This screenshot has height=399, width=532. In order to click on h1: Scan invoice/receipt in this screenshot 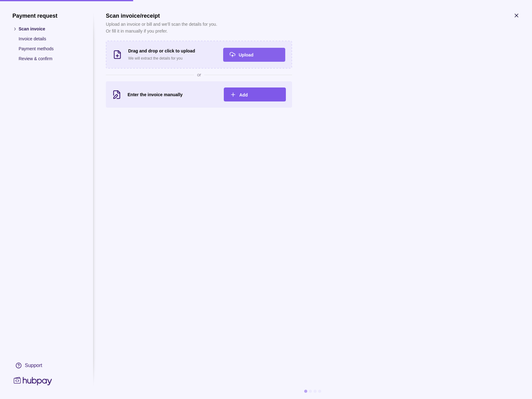, I will do `click(161, 16)`.